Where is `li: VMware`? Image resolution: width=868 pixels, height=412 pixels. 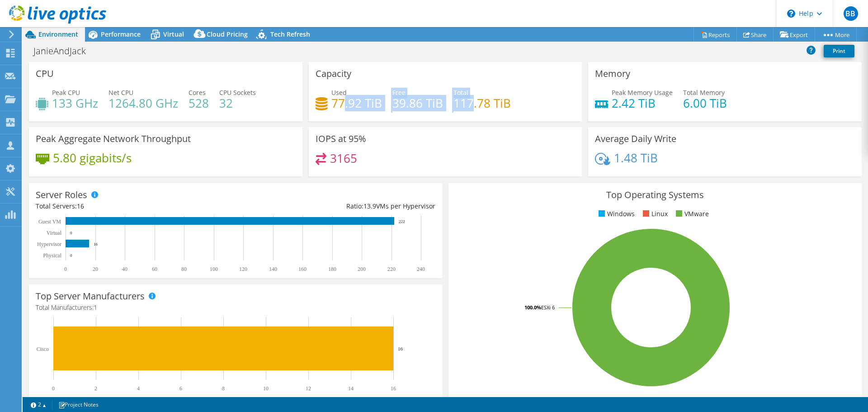
li: VMware is located at coordinates (691, 214).